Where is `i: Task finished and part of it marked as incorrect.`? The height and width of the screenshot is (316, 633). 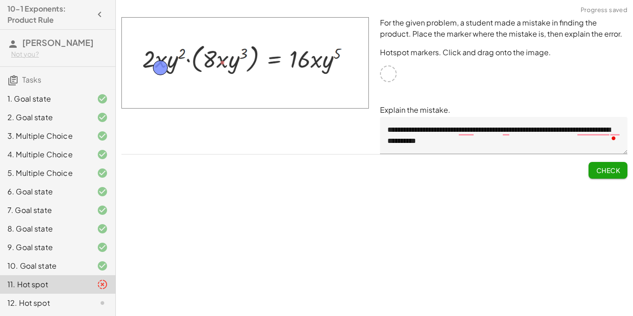 i: Task finished and part of it marked as incorrect. is located at coordinates (102, 284).